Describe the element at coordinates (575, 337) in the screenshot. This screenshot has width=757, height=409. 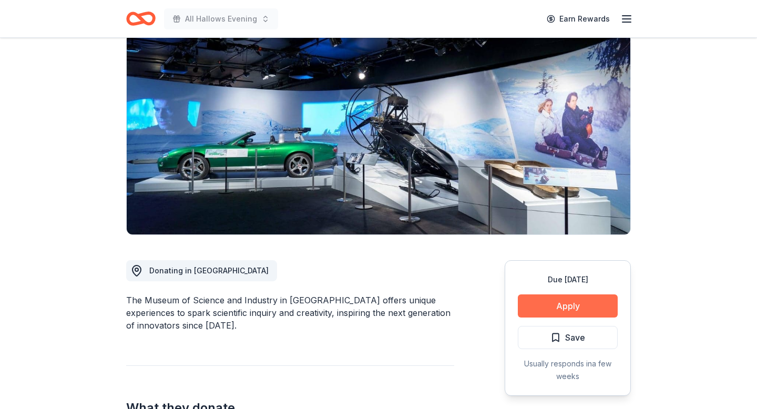
I see `span: Save` at that location.